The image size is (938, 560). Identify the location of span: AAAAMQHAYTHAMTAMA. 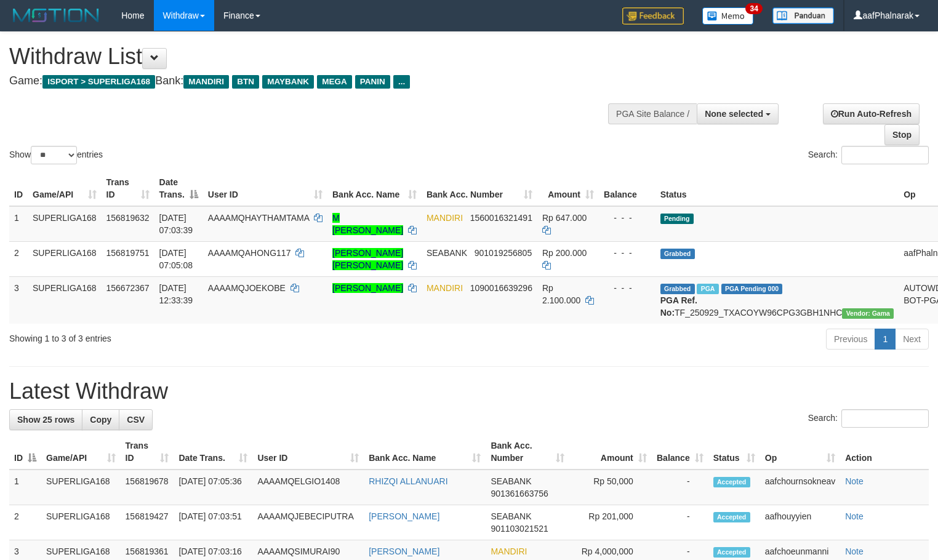
(258, 217).